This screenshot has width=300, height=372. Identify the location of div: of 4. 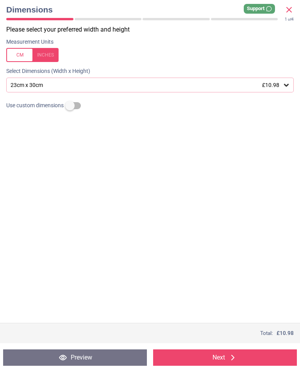
(289, 20).